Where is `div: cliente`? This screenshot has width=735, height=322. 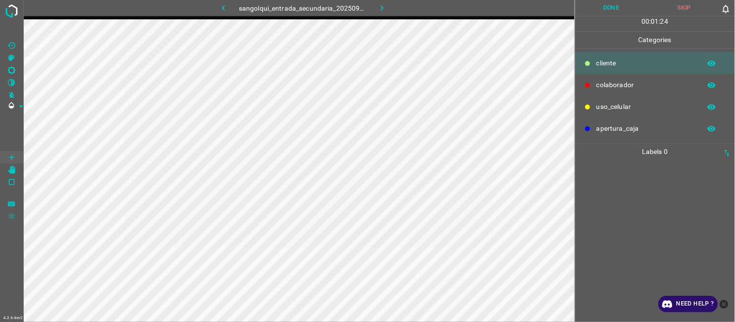 div: cliente is located at coordinates (655, 63).